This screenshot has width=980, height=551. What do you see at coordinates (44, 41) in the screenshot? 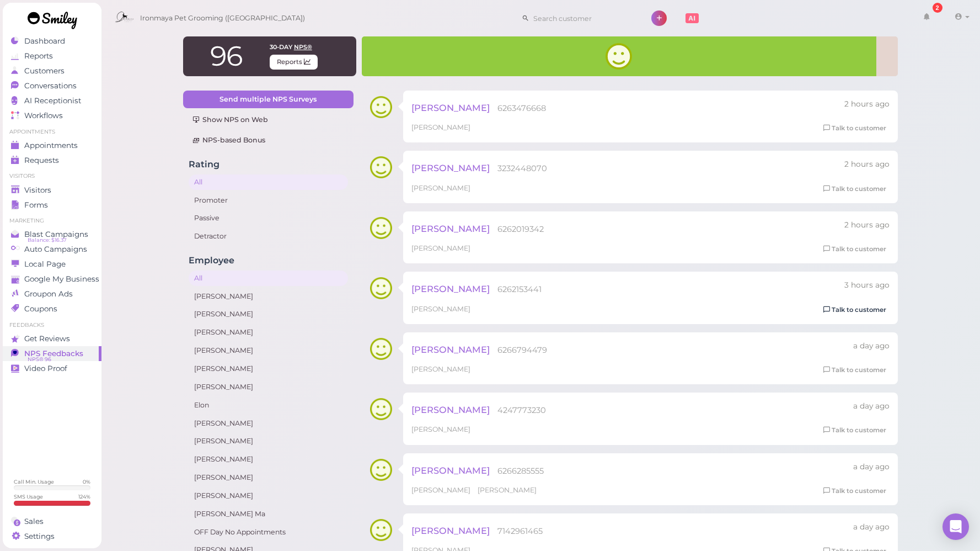
I see `span: Dashboard` at bounding box center [44, 41].